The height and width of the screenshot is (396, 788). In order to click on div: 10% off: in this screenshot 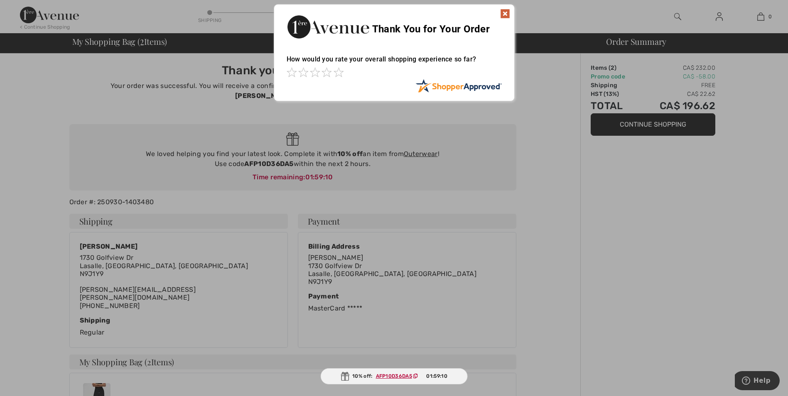, I will do `click(394, 377)`.